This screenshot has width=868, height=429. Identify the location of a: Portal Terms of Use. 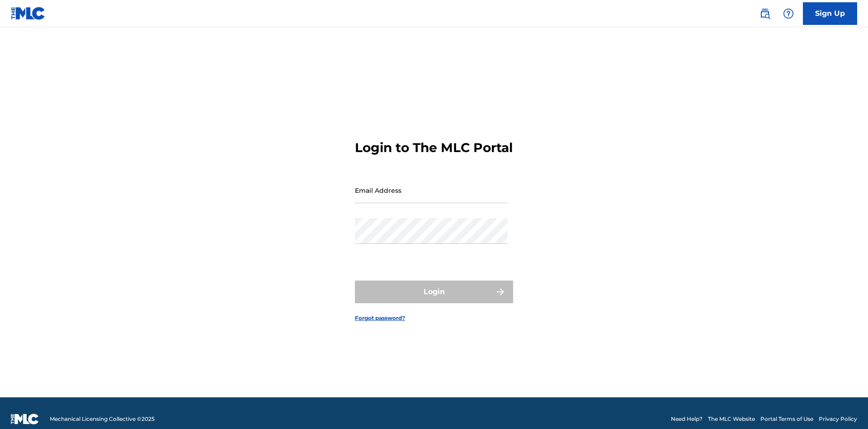
(787, 419).